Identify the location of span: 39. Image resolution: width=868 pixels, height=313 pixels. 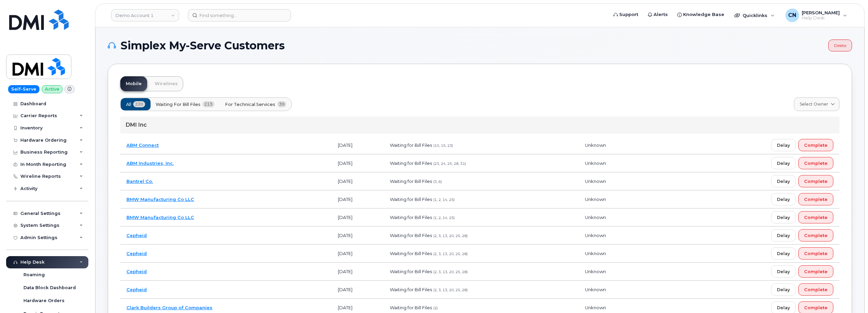
(282, 104).